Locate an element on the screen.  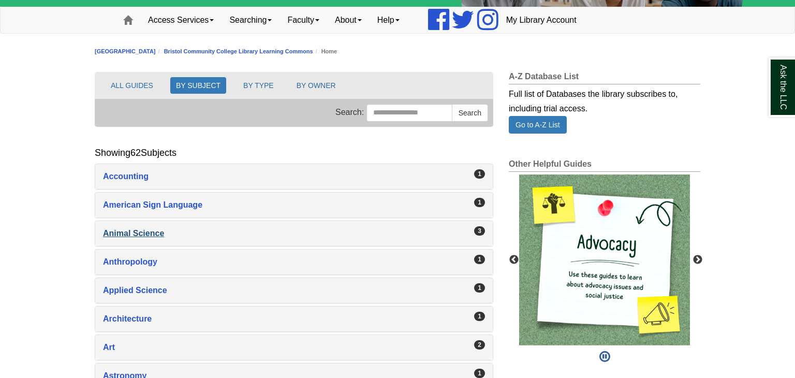
button: Next is located at coordinates (697, 260).